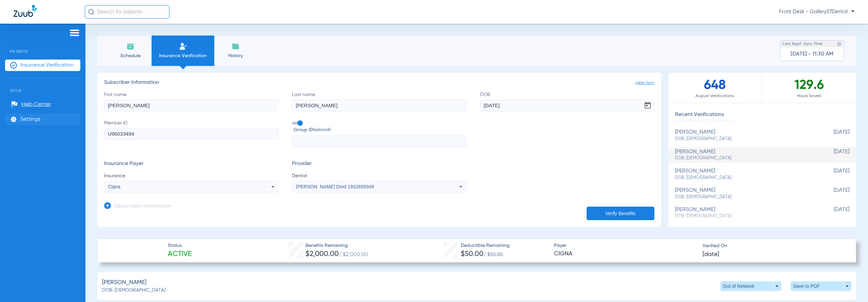 This screenshot has width=868, height=302. I want to click on h3: Subscriber Information, so click(379, 83).